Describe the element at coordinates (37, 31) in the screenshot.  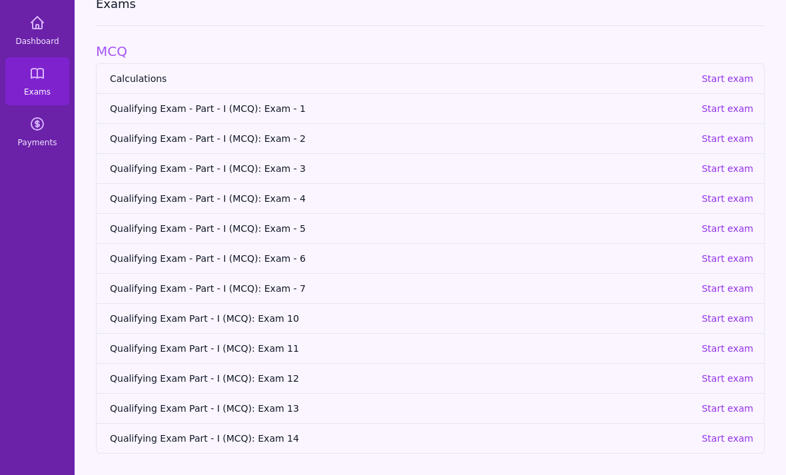
I see `a: Dashboard` at that location.